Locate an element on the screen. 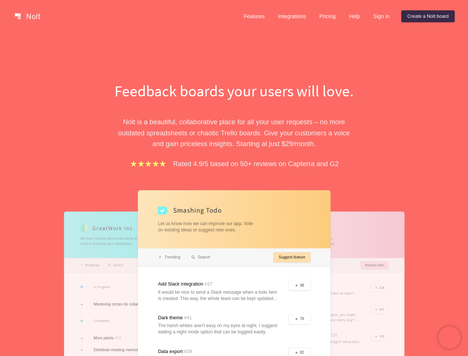  a: Sign in is located at coordinates (382, 16).